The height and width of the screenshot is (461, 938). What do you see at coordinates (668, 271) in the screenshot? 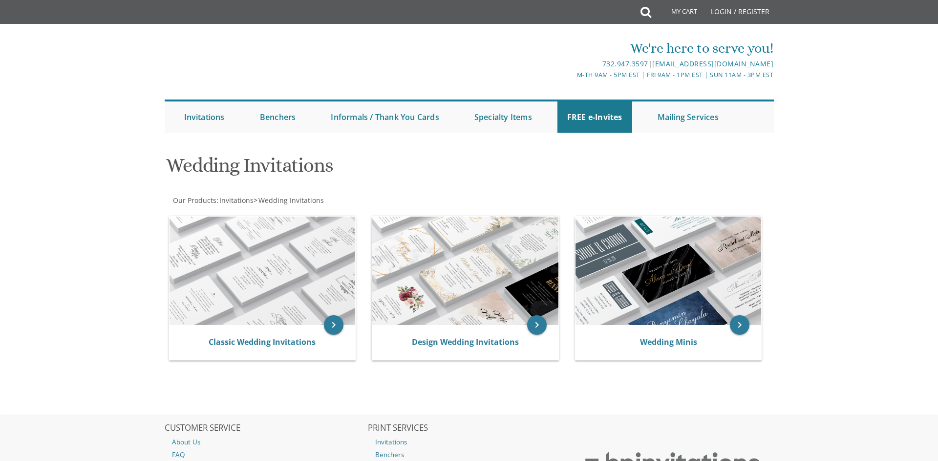
I see `img: Wedding Minis` at bounding box center [668, 271].